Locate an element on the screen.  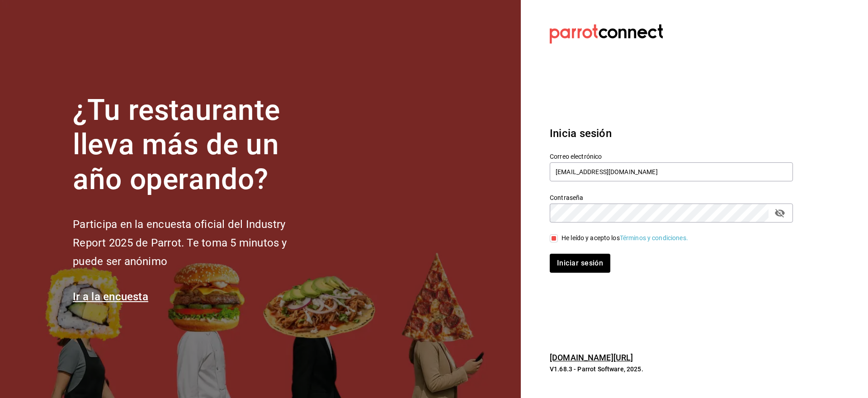
button: passwordField is located at coordinates (780, 213).